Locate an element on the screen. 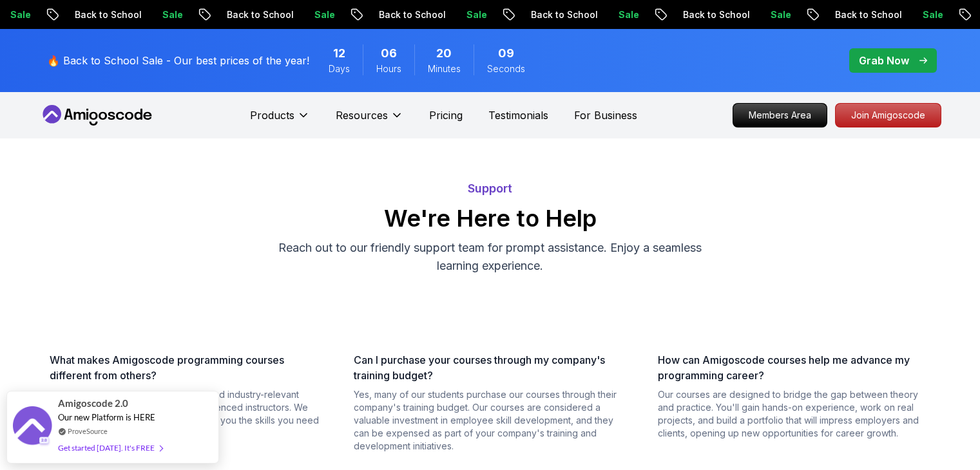 The height and width of the screenshot is (470, 980). h3: How can Amigoscode courses help me advance my programming career? is located at coordinates (794, 368).